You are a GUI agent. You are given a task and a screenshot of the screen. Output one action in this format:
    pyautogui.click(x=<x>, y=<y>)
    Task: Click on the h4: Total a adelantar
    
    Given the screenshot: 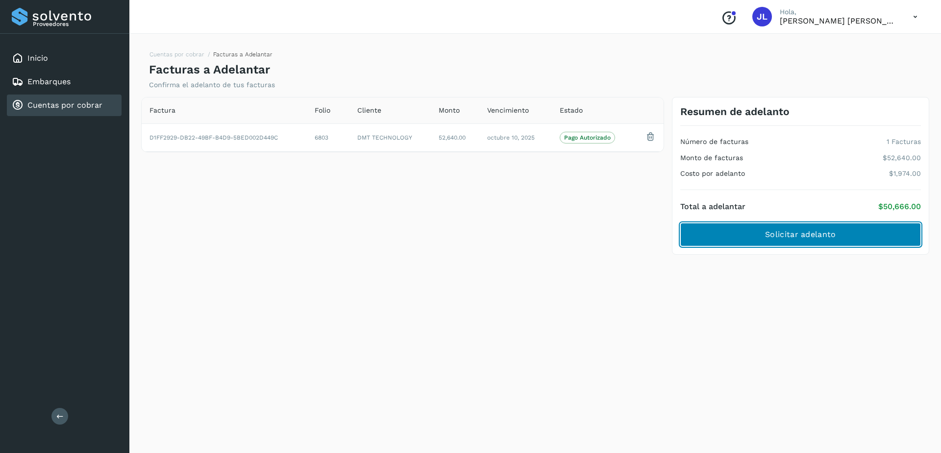 What is the action you would take?
    pyautogui.click(x=712, y=206)
    